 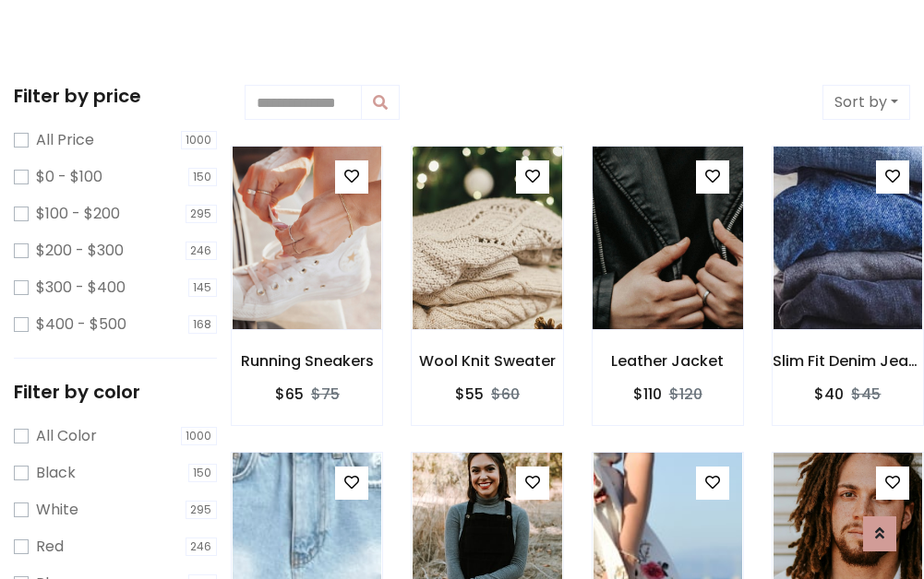 I want to click on h6: Wool Knit Sweater, so click(x=487, y=361).